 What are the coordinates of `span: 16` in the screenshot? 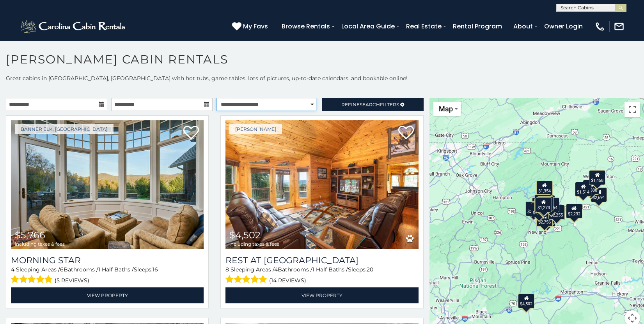 It's located at (155, 269).